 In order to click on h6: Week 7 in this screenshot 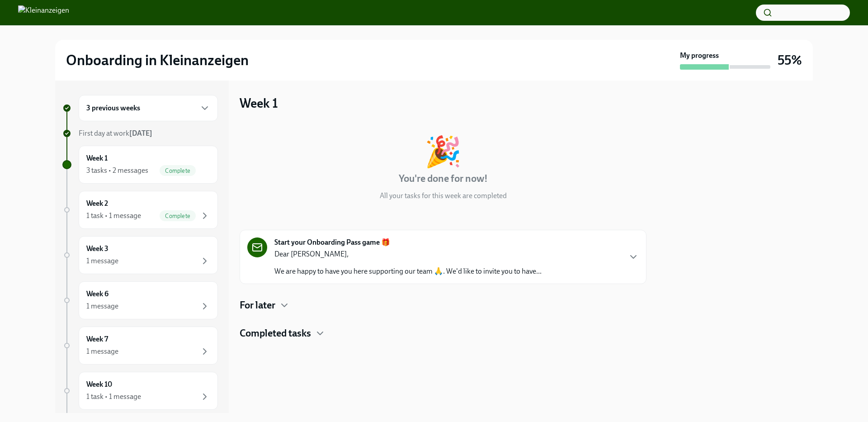, I will do `click(98, 339)`.